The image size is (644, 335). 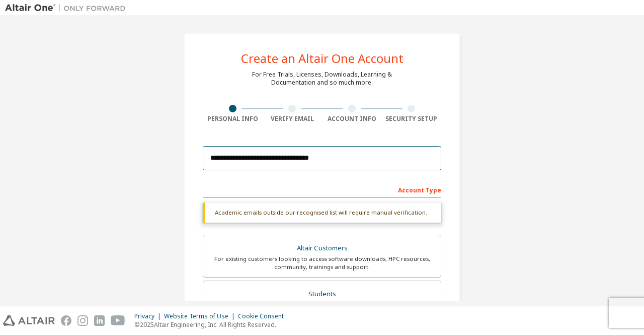 What do you see at coordinates (149, 316) in the screenshot?
I see `div: Privacy` at bounding box center [149, 316].